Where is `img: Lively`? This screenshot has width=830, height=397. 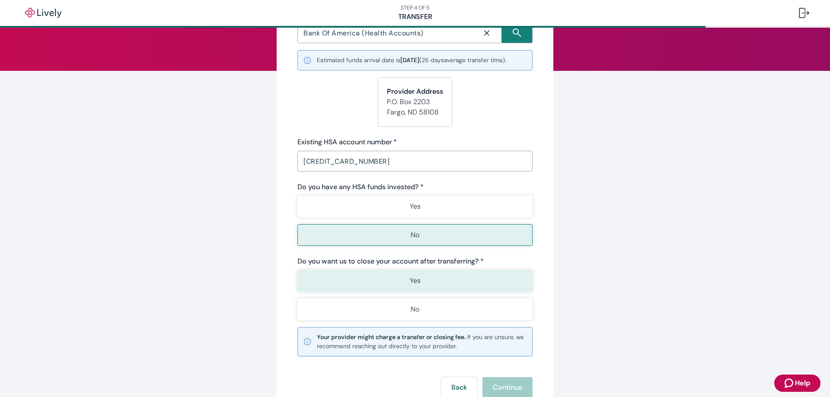 img: Lively is located at coordinates (43, 13).